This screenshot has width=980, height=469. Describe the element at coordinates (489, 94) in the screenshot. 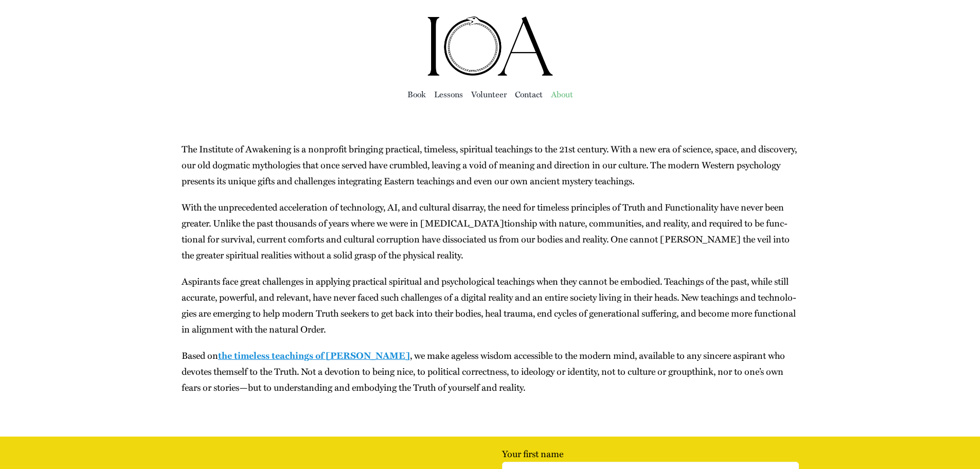

I see `span: Vol­un­teer` at that location.